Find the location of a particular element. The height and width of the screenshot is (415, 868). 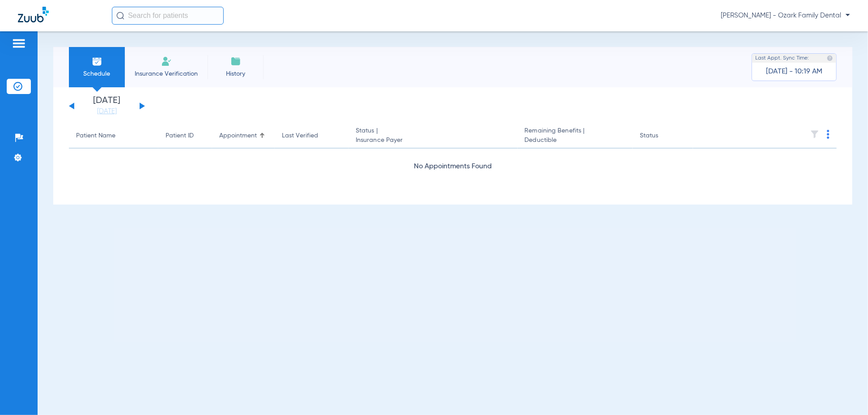

span: Last Appt. Sync Time: is located at coordinates (782, 58).